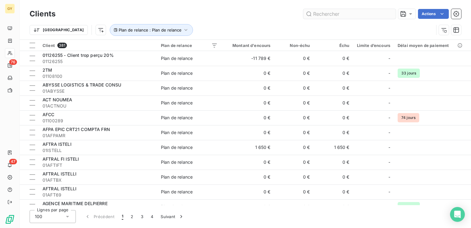 The width and height of the screenshot is (471, 228). What do you see at coordinates (458, 214) in the screenshot?
I see `div: Open Intercom Messenger` at bounding box center [458, 214].